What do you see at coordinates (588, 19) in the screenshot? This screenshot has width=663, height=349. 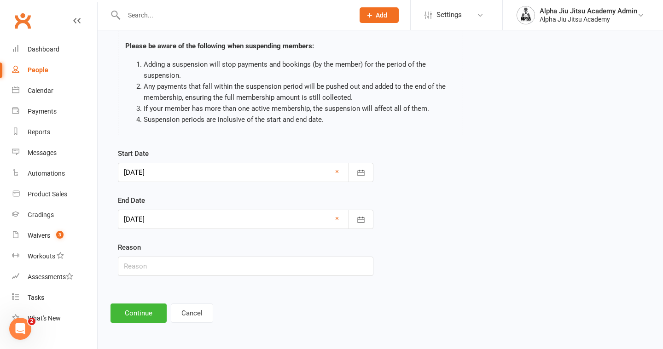 I see `div: Alpha Jiu Jitsu Academy` at bounding box center [588, 19].